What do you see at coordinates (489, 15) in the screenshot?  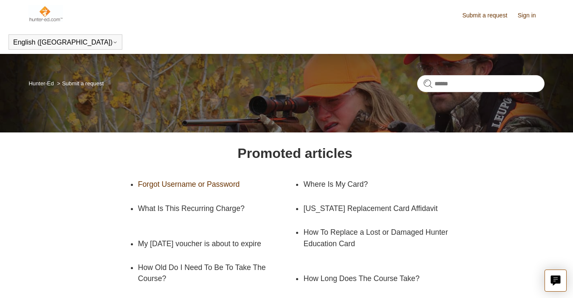 I see `a: Submit a request` at bounding box center [489, 15].